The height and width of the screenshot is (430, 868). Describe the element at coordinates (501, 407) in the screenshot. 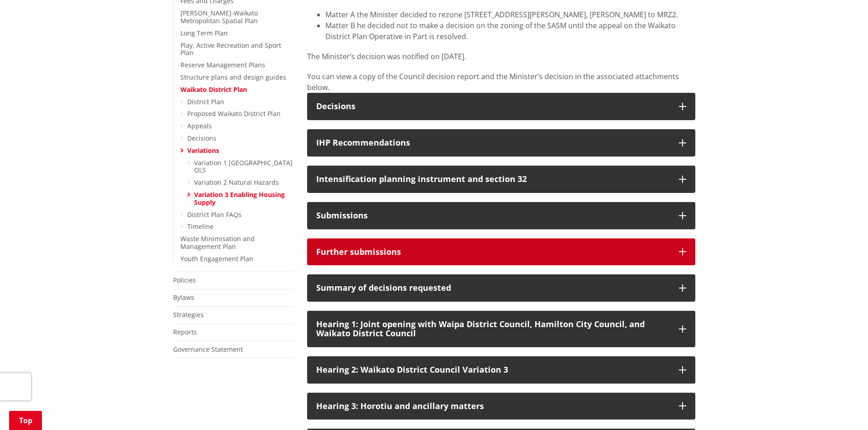

I see `button: Hearing 3: Horotiu and ancillary matters` at that location.